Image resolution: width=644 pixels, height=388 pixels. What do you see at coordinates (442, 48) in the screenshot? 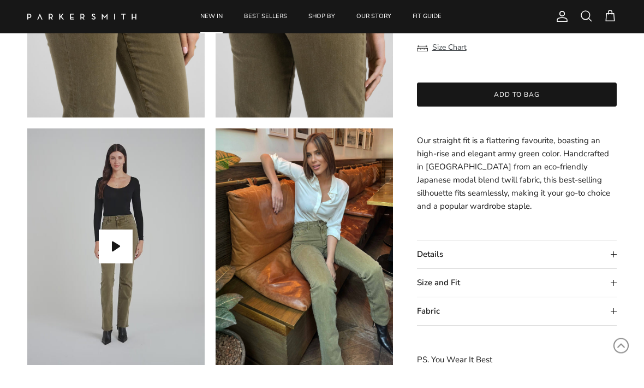
I see `button: Size Chart` at bounding box center [442, 48].